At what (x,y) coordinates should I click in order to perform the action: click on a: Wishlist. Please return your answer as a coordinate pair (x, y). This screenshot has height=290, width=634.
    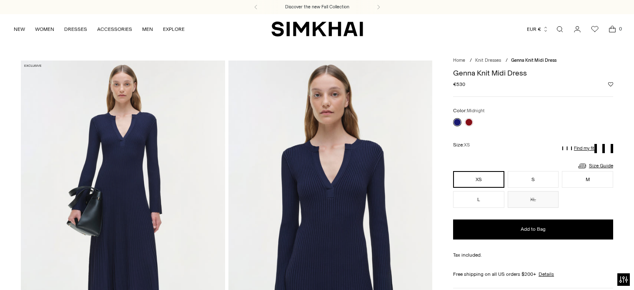
    Looking at the image, I should click on (595, 29).